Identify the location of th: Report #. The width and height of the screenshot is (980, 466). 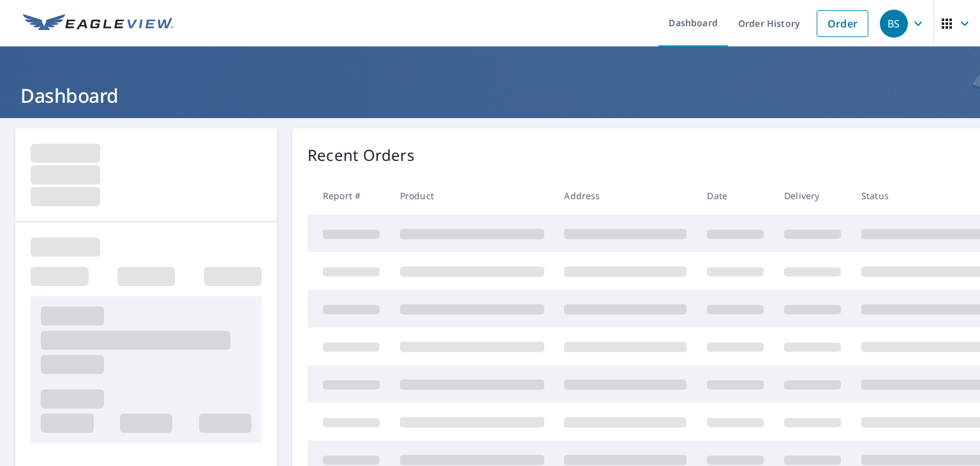
(348, 196).